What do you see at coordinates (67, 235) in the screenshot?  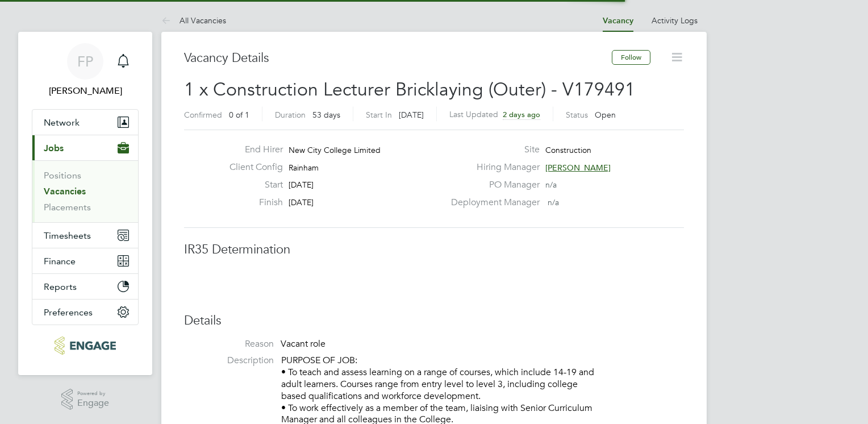 I see `span: Timesheets` at bounding box center [67, 235].